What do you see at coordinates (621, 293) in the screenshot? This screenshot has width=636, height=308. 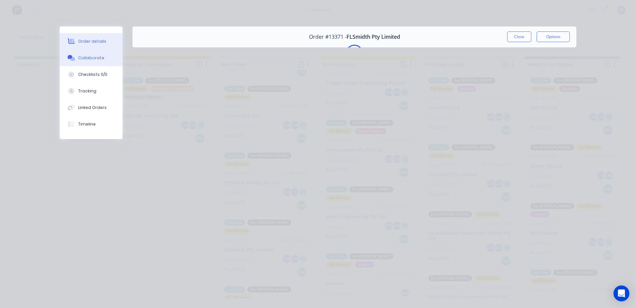 I see `div: Open Intercom Messenger` at bounding box center [621, 293].